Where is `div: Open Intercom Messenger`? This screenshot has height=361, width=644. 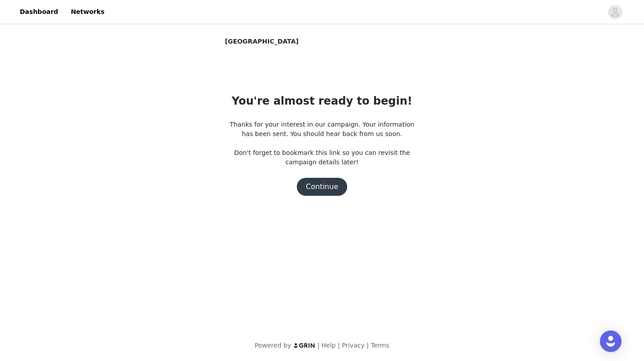
div: Open Intercom Messenger is located at coordinates (610, 341).